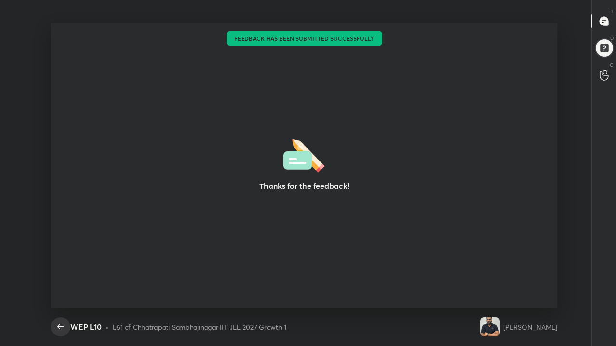 The image size is (616, 346). What do you see at coordinates (304, 186) in the screenshot?
I see `h3: Thanks for the feedback!` at bounding box center [304, 186].